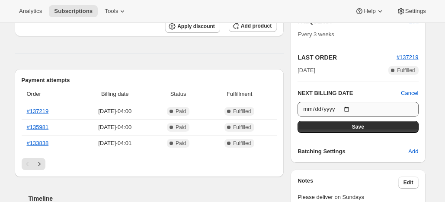 The image size is (445, 202). I want to click on span: Add, so click(413, 152).